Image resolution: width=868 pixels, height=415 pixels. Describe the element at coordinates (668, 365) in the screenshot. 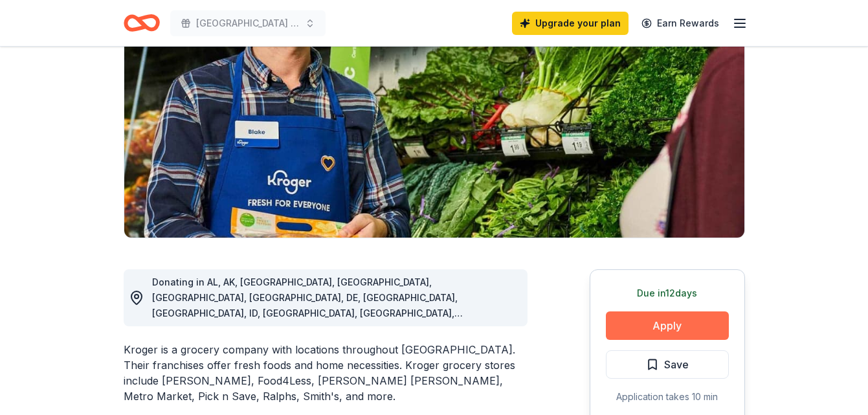

I see `button: Save` at that location.